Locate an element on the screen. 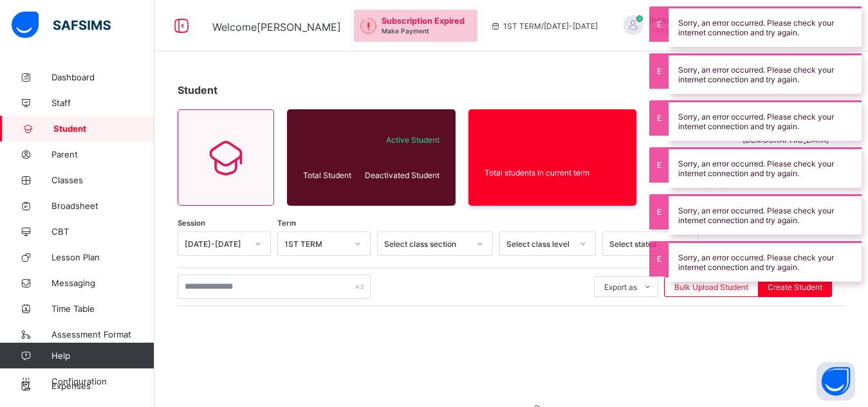  span: Time Table is located at coordinates (103, 309).